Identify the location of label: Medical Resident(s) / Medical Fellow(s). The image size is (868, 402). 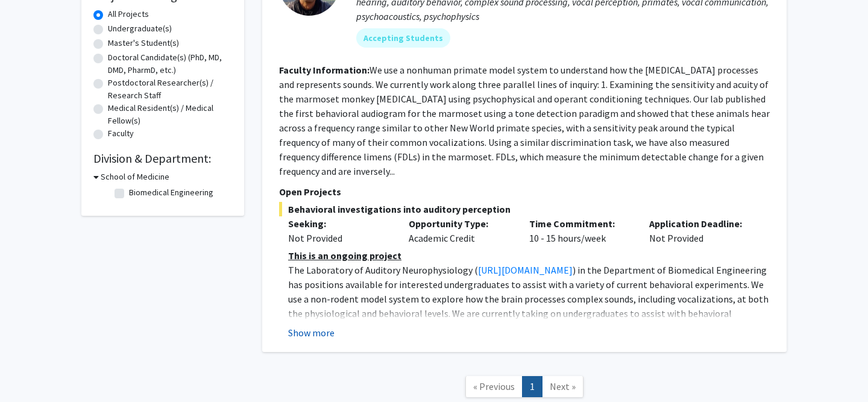
(170, 115).